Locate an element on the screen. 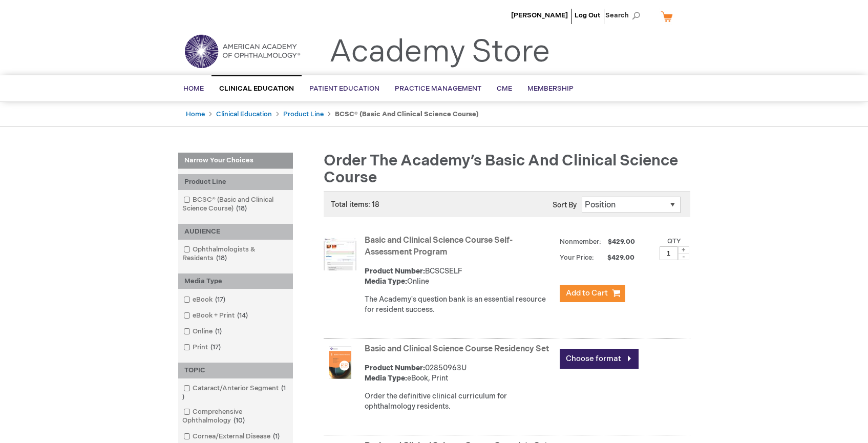 The width and height of the screenshot is (868, 443). span: Order the Academy’s Basic and Clinical Science Course is located at coordinates (501, 169).